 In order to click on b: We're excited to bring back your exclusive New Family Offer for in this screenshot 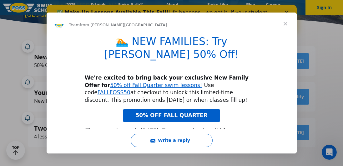, I will do `click(167, 81)`.